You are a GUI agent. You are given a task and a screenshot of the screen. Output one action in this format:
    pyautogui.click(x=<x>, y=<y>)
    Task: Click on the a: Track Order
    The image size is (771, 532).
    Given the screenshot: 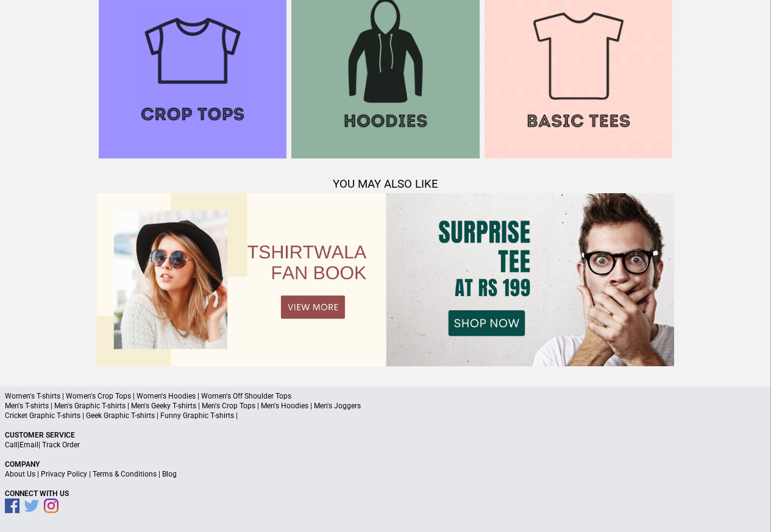 What is the action you would take?
    pyautogui.click(x=61, y=445)
    